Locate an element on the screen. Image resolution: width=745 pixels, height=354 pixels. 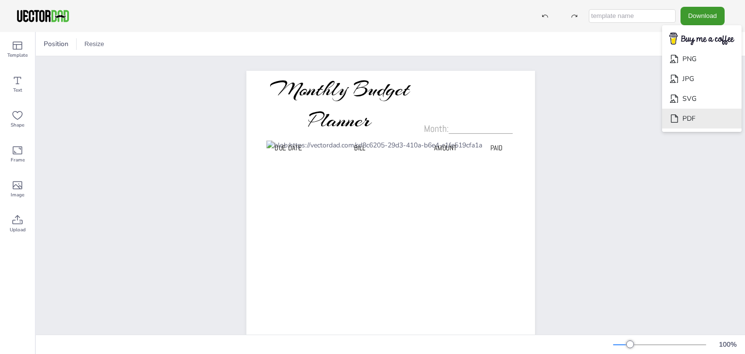
span: Position is located at coordinates (56, 44).